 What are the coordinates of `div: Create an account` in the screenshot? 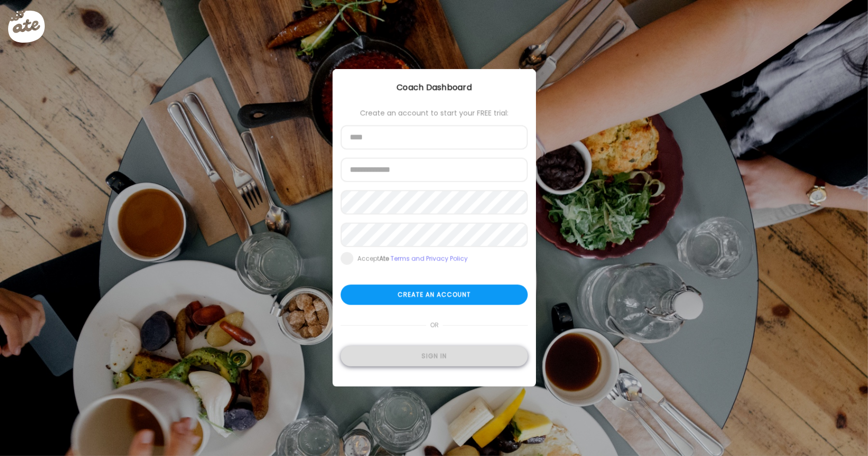 It's located at (434, 295).